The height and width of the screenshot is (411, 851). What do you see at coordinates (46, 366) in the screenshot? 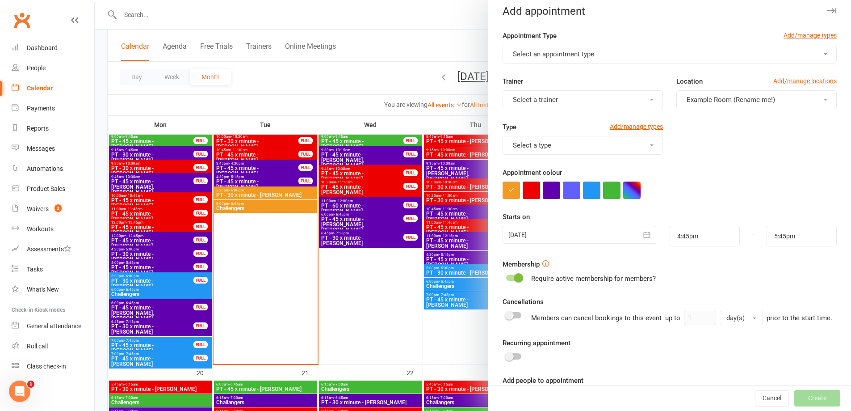
I see `div: Class check-in` at bounding box center [46, 366].